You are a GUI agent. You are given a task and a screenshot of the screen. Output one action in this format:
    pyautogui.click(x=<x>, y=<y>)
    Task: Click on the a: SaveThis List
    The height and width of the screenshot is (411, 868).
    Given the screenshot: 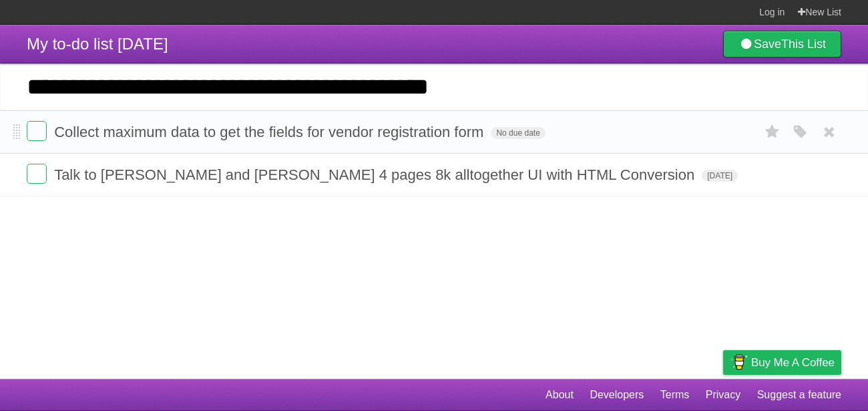 What is the action you would take?
    pyautogui.click(x=782, y=44)
    